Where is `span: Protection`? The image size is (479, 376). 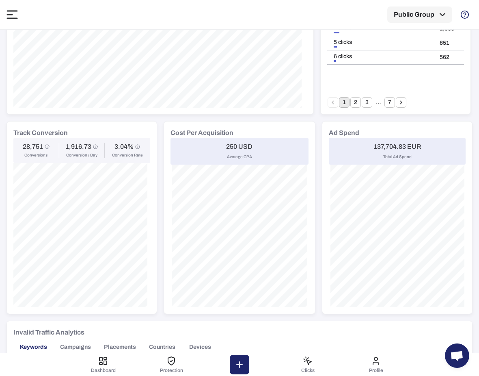 span: Protection is located at coordinates (171, 370).